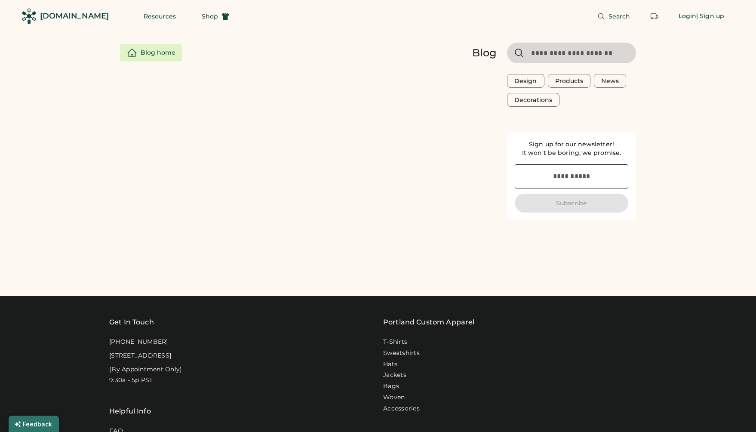  Describe the element at coordinates (216, 16) in the screenshot. I see `button: Shop` at that location.